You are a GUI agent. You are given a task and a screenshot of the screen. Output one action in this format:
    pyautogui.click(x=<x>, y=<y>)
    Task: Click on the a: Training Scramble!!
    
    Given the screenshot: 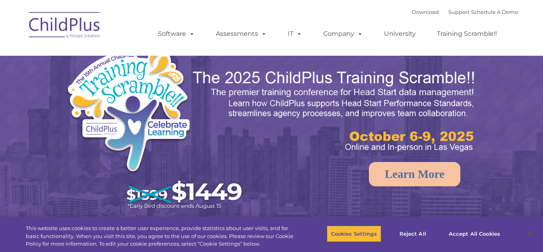 What is the action you would take?
    pyautogui.click(x=467, y=34)
    